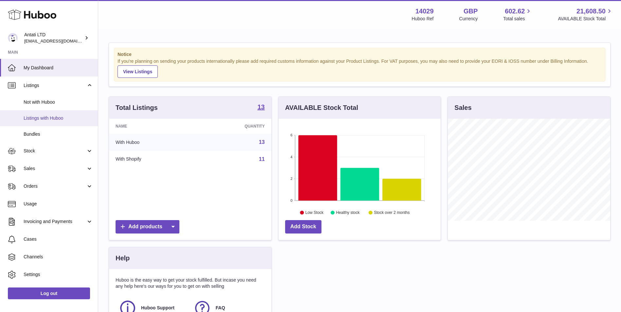 The width and height of the screenshot is (621, 312). Describe the element at coordinates (58, 275) in the screenshot. I see `span: Settings` at that location.